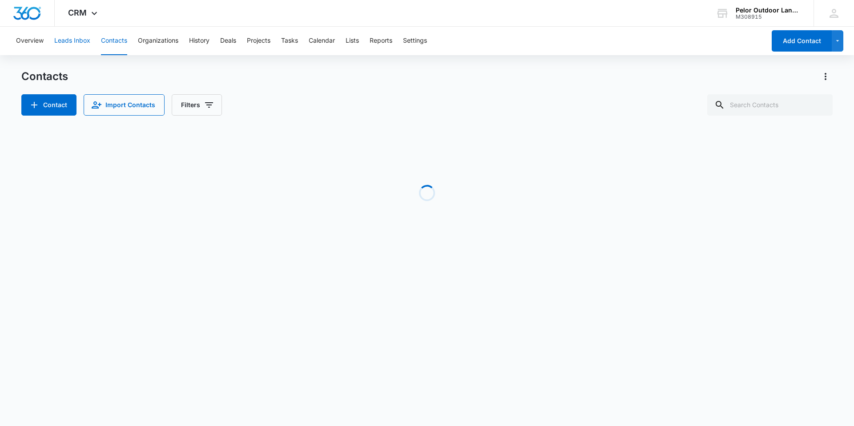  What do you see at coordinates (826, 77) in the screenshot?
I see `button: Actions` at bounding box center [826, 77].